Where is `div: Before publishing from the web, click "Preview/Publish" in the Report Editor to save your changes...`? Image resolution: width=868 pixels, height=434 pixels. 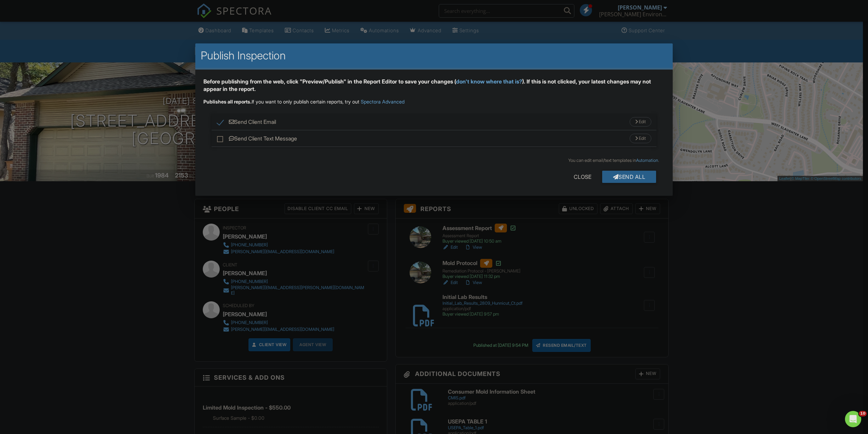 div: Before publishing from the web, click "Preview/Publish" in the Report Editor to save your changes... is located at coordinates (434, 88).